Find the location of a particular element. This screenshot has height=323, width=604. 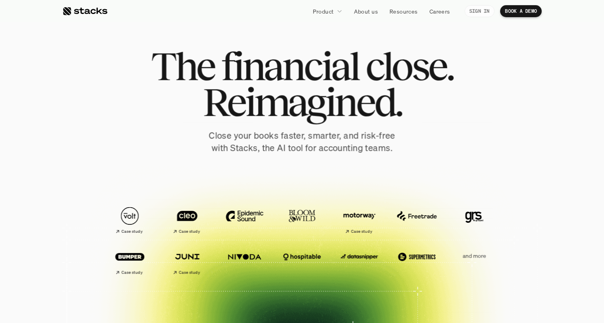

span: financial is located at coordinates (289, 66).